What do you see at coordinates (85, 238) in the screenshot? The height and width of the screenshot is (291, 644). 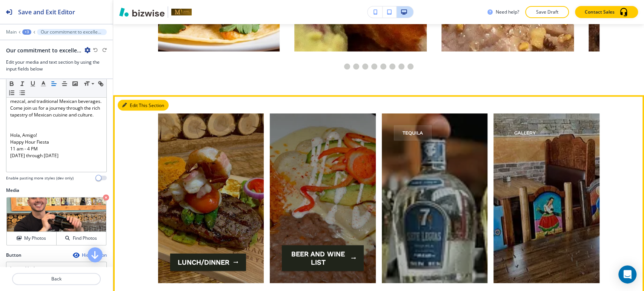 I see `h4: Find Photos` at bounding box center [85, 238].